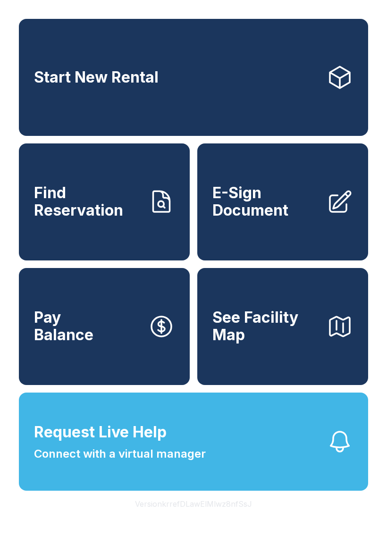  Describe the element at coordinates (104, 202) in the screenshot. I see `a: Find Reservation` at that location.